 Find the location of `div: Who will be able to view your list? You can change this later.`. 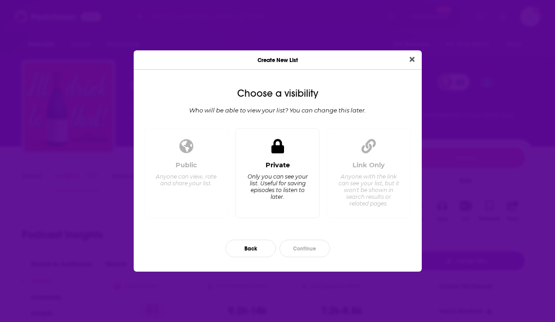

div: Who will be able to view your list? You can change this later. is located at coordinates (278, 110).